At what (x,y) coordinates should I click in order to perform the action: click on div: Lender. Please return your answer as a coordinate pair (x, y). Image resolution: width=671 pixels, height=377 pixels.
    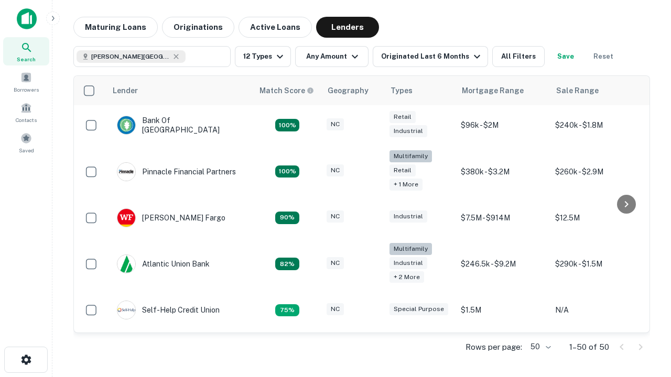
    Looking at the image, I should click on (125, 91).